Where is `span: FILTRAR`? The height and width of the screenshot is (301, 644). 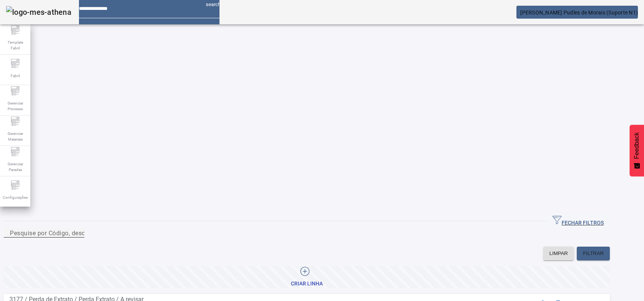 span: FILTRAR is located at coordinates (593, 253).